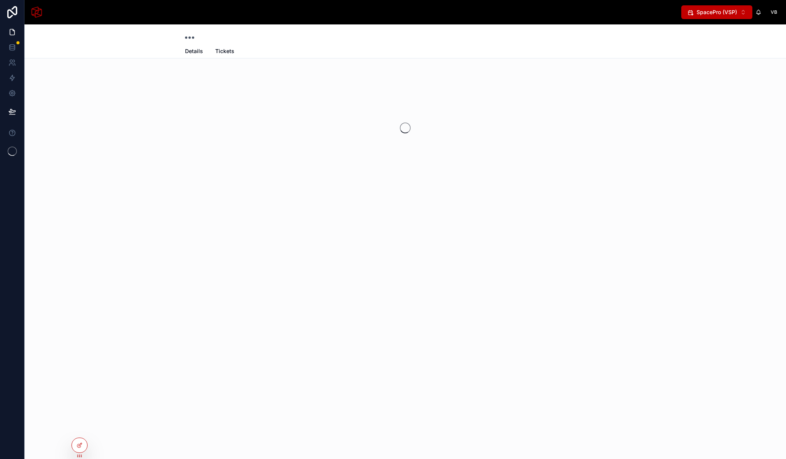 The height and width of the screenshot is (459, 786). What do you see at coordinates (774, 12) in the screenshot?
I see `span: VB` at bounding box center [774, 12].